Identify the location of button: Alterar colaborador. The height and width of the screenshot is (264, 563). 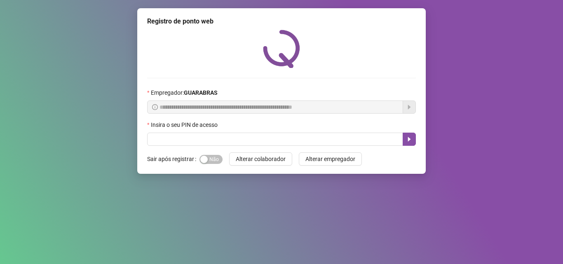
(260, 159).